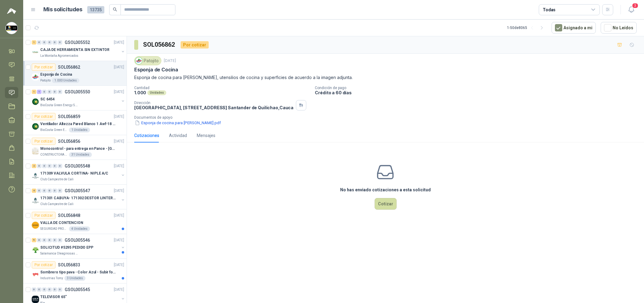 Image resolution: width=644 pixels, height=303 pixels. Describe the element at coordinates (54, 155) in the screenshot. I see `p: CONSTRUCTORA GRUPO FIP` at that location.